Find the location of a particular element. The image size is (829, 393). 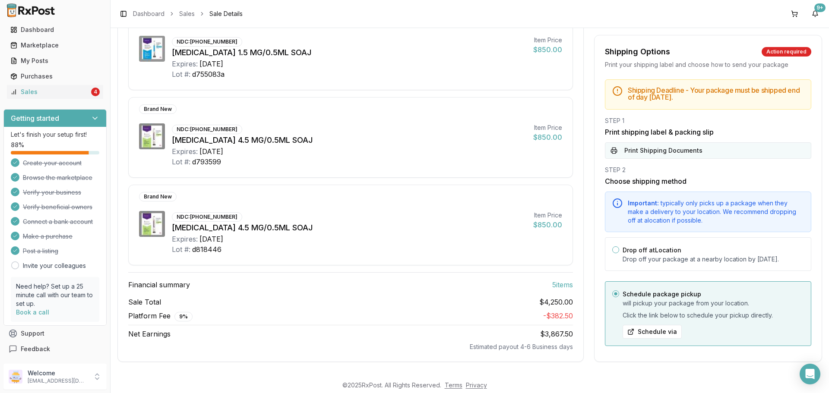

span: 5 item s is located at coordinates (563, 285).